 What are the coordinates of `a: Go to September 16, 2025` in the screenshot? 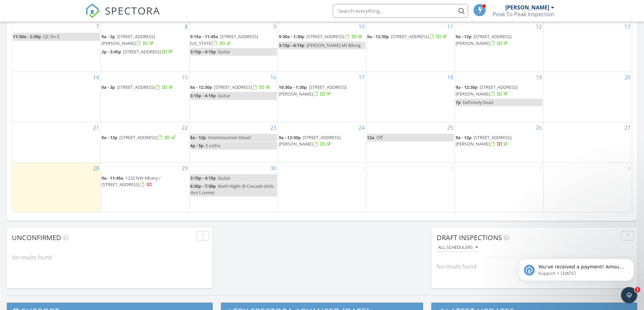 It's located at (273, 78).